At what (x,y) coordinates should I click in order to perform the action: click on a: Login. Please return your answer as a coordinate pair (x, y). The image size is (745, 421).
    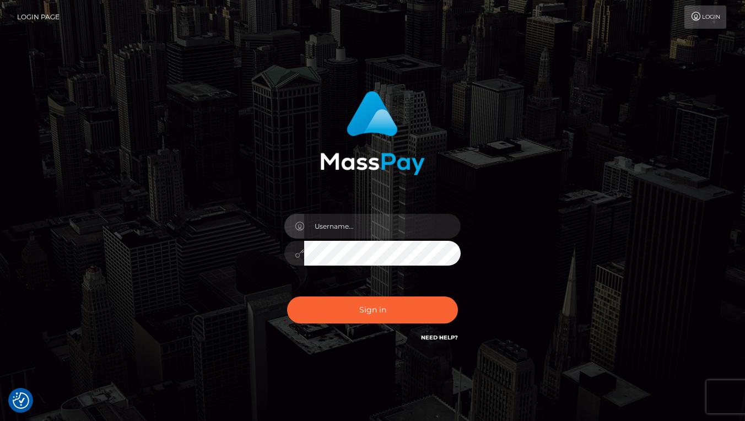
    Looking at the image, I should click on (705, 17).